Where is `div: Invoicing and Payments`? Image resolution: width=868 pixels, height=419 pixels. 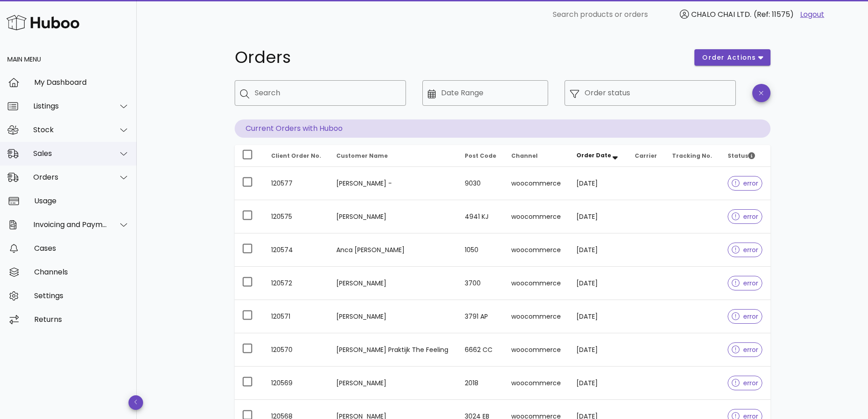 div: Invoicing and Payments is located at coordinates (70, 224).